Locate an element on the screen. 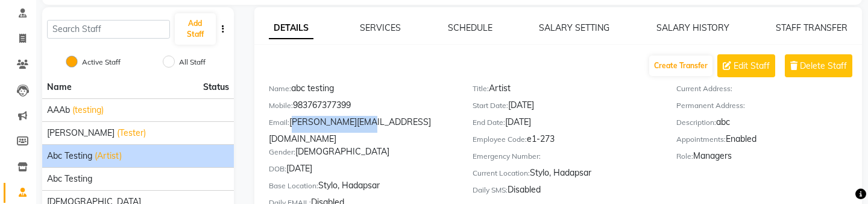 Image resolution: width=868 pixels, height=204 pixels. label: Role: is located at coordinates (685, 156).